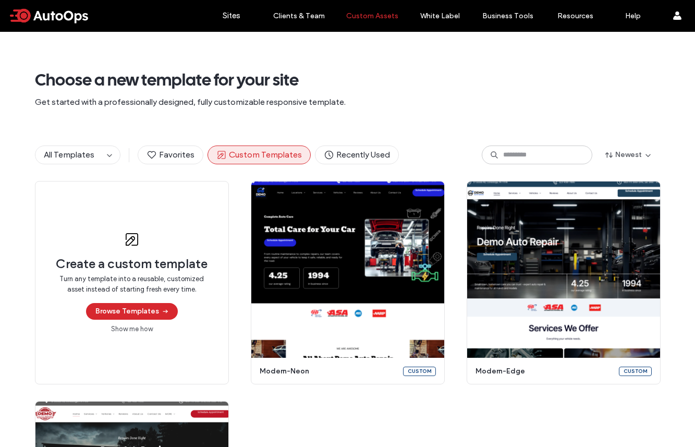  I want to click on button: Browse Templates, so click(132, 311).